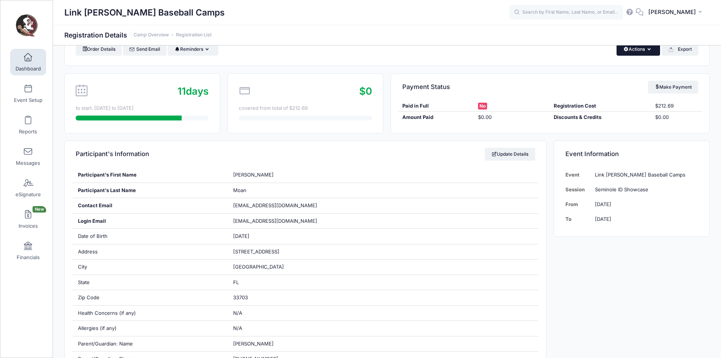 The width and height of the screenshot is (721, 358). I want to click on h4: Event Information, so click(592, 154).